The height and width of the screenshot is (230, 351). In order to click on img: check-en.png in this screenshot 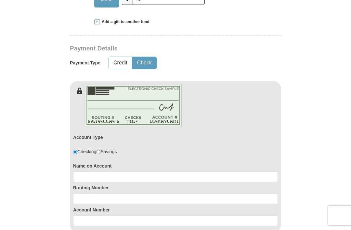, I will do `click(133, 106)`.